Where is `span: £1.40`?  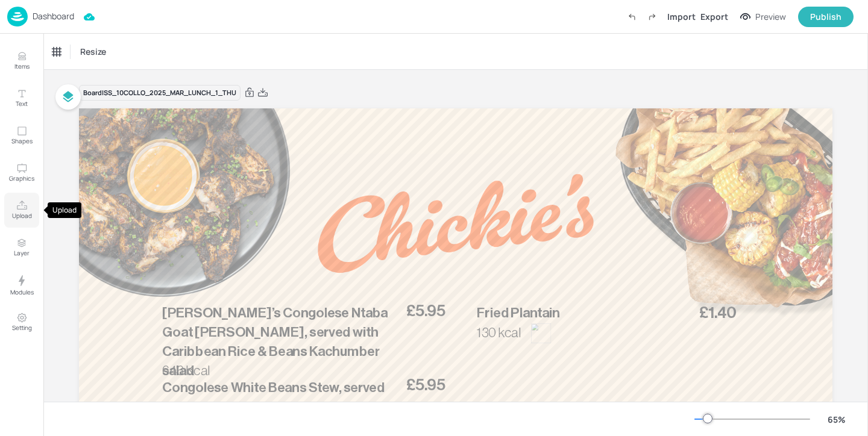 span: £1.40 is located at coordinates (717, 314).